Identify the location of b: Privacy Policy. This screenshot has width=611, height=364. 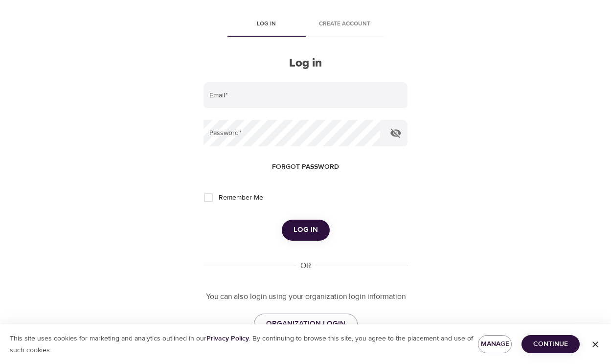
(227, 339).